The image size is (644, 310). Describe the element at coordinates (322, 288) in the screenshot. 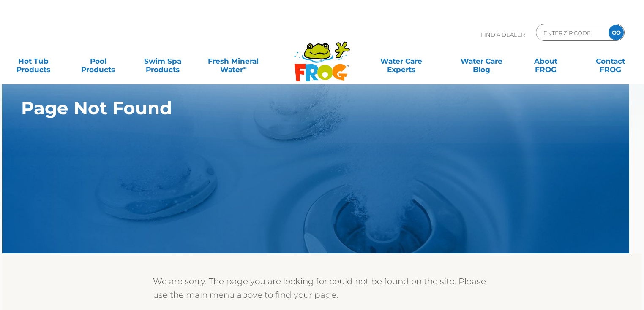

I see `p: We are sorry. The page you are looking for could not be found on the site. Please use the main me...` at that location.